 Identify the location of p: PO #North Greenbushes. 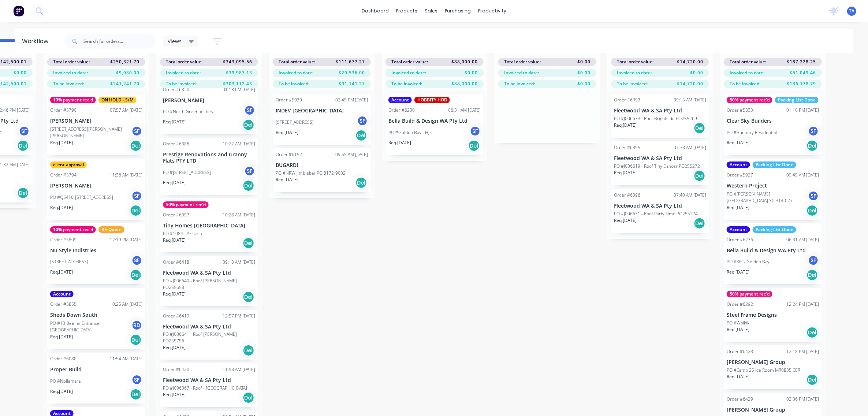
(187, 112).